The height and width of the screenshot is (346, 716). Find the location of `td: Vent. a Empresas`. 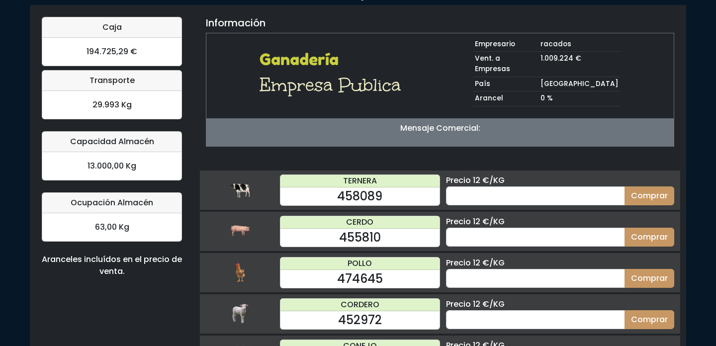

td: Vent. a Empresas is located at coordinates (506, 64).